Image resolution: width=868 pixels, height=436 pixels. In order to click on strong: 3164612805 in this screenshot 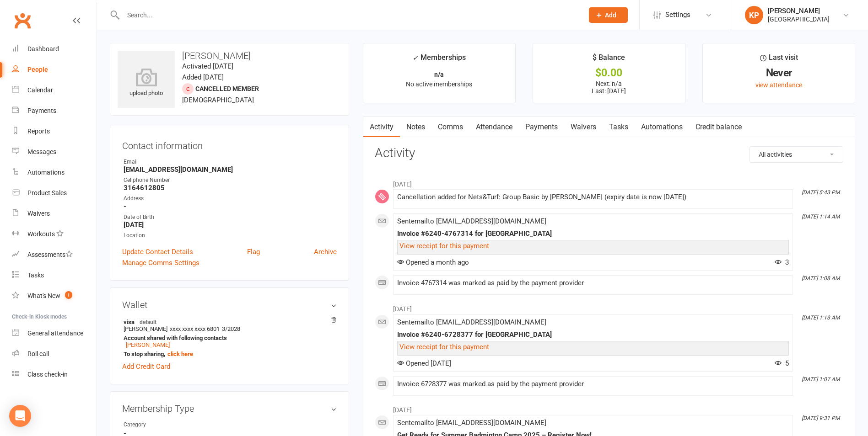, I will do `click(230, 188)`.